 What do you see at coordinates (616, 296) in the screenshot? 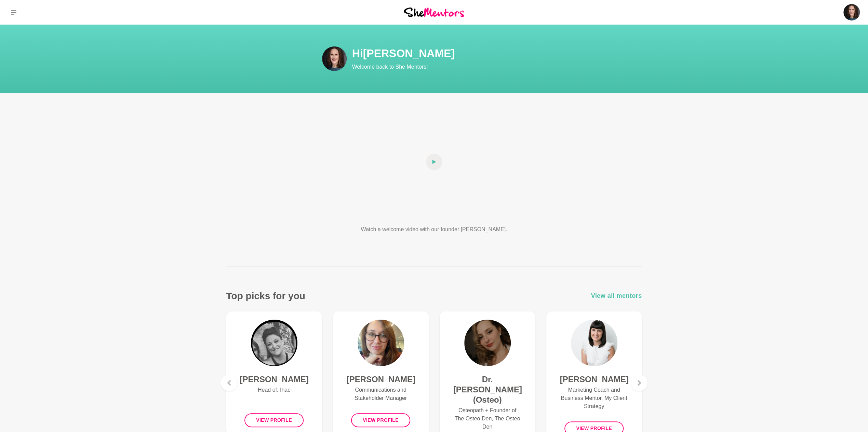
I see `a: View all mentors` at bounding box center [616, 296].